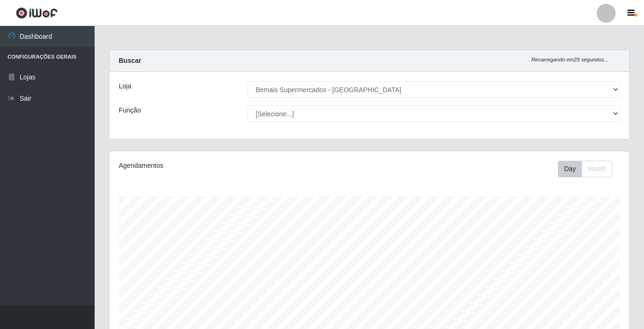  Describe the element at coordinates (129, 61) in the screenshot. I see `strong: Buscar` at that location.